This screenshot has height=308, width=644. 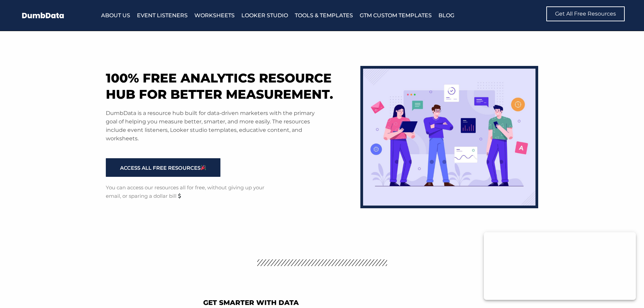 I want to click on a: Worksheets, so click(x=214, y=15).